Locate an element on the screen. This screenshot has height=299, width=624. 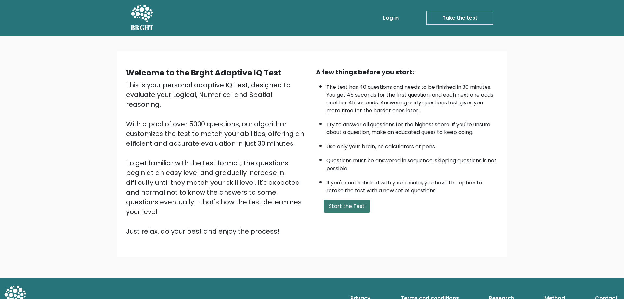
a: Take the test is located at coordinates (460, 18).